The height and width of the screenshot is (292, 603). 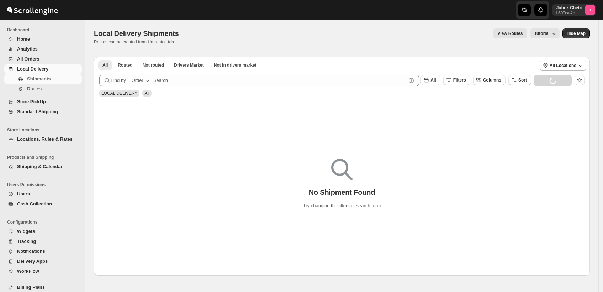 What do you see at coordinates (153, 65) in the screenshot?
I see `span: Not routed` at bounding box center [153, 65].